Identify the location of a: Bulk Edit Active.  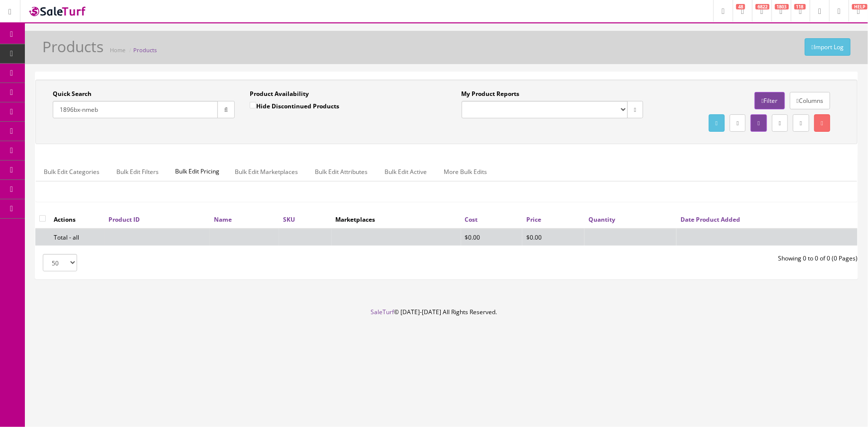
(405, 171).